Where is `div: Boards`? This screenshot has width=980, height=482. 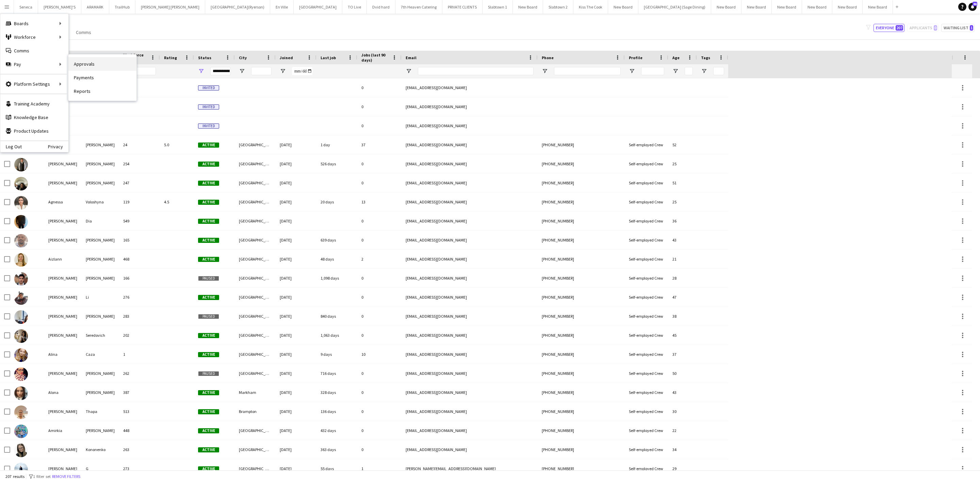
div: Boards is located at coordinates (34, 24).